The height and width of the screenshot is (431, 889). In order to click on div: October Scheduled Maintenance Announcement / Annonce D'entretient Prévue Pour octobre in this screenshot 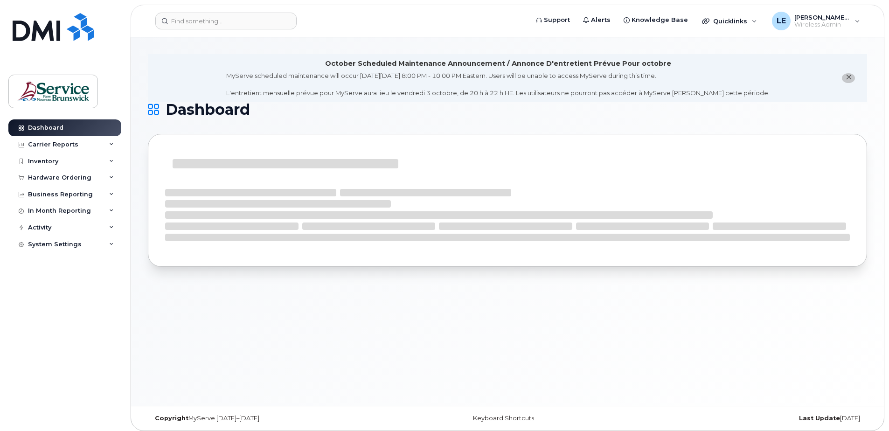, I will do `click(498, 63)`.